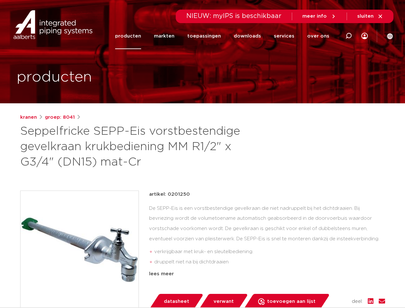 Image resolution: width=405 pixels, height=308 pixels. What do you see at coordinates (267, 274) in the screenshot?
I see `div: lees meer` at bounding box center [267, 274].